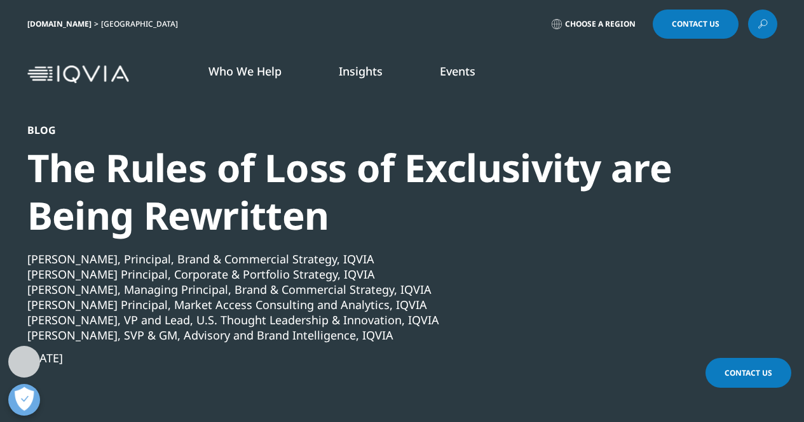  Describe the element at coordinates (457, 71) in the screenshot. I see `a: Events` at that location.